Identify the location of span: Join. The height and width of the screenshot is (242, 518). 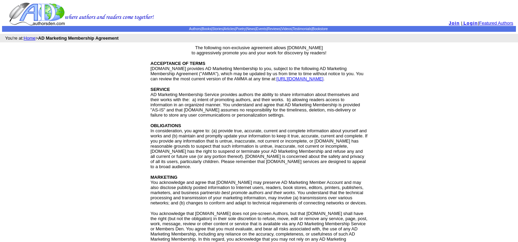
(454, 23).